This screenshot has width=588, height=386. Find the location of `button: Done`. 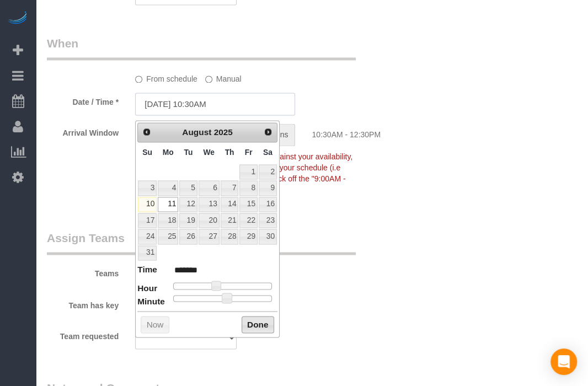

button: Done is located at coordinates (258, 325).